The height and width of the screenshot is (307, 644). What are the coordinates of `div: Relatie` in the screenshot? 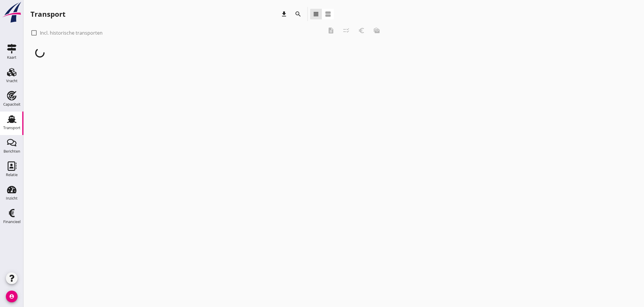 It's located at (11, 175).